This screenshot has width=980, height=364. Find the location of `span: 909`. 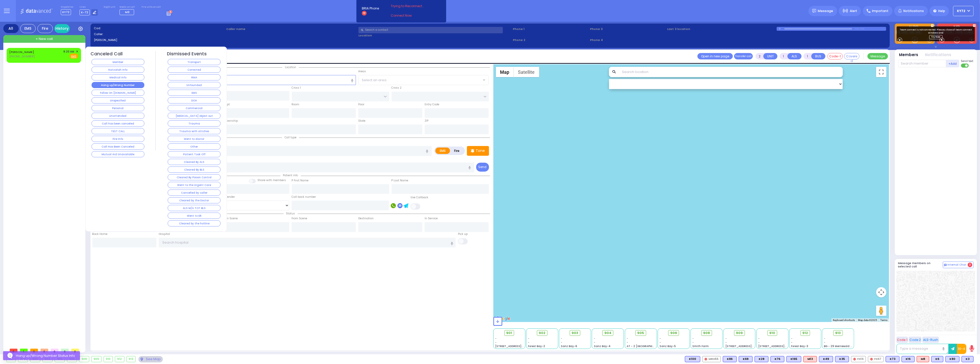

span: 909 is located at coordinates (739, 333).